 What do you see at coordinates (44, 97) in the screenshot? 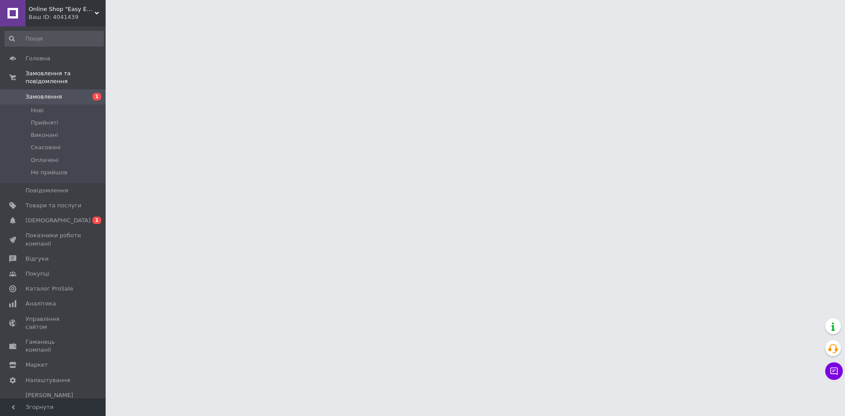
I see `span: Замовлення` at bounding box center [44, 97].